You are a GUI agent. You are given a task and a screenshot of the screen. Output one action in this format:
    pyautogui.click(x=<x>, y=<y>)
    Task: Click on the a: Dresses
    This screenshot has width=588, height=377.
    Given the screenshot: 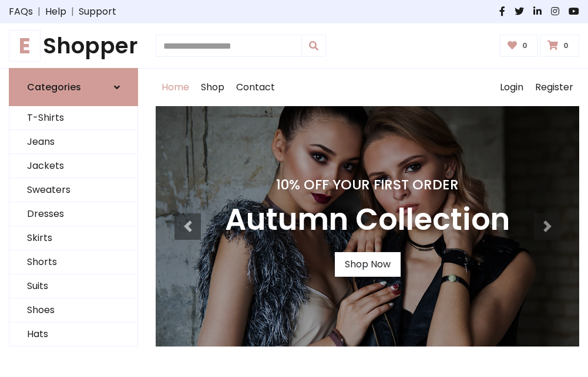 What is the action you would take?
    pyautogui.click(x=74, y=214)
    